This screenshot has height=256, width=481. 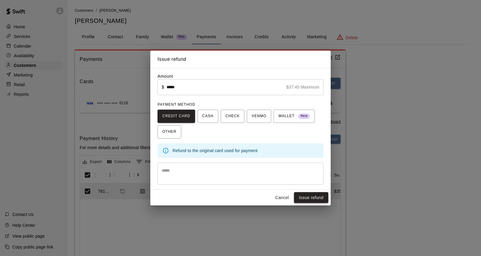 I want to click on span: VENMO, so click(x=259, y=116).